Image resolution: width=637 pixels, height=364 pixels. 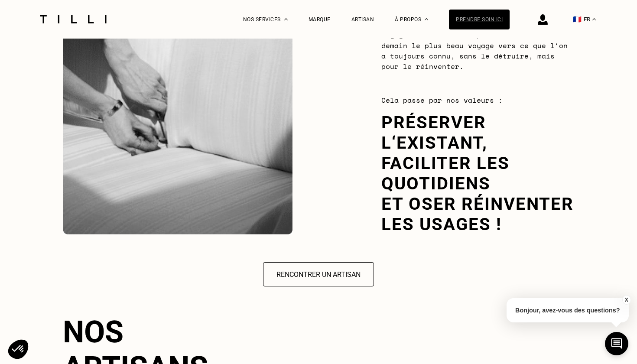 What do you see at coordinates (479, 20) in the screenshot?
I see `a: Prendre soin ici` at bounding box center [479, 20].